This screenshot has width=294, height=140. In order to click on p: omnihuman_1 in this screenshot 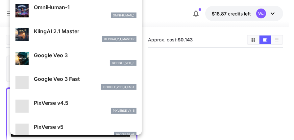, I will do `click(124, 15)`.